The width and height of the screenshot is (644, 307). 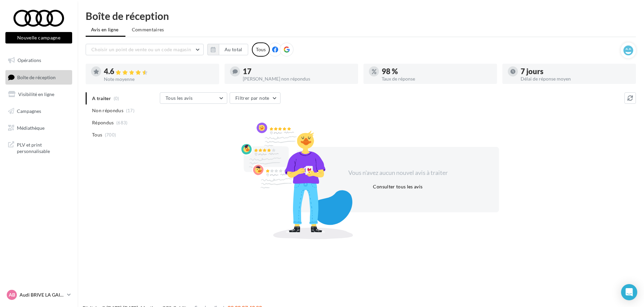 What do you see at coordinates (159, 71) in the screenshot?
I see `div: 4.6` at bounding box center [159, 71].